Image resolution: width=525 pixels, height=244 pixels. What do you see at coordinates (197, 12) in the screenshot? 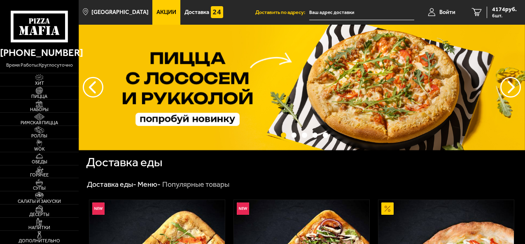
I see `span: Доставка` at bounding box center [197, 12].